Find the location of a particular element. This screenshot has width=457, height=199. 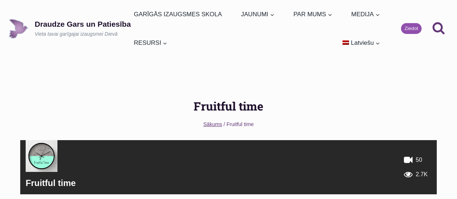

p: Draudze Gars un Patiesība is located at coordinates (83, 24).